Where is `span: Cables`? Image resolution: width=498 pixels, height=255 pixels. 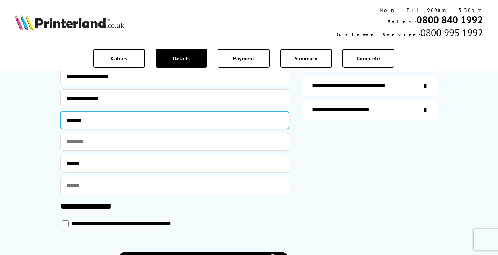
span: Cables is located at coordinates (119, 58).